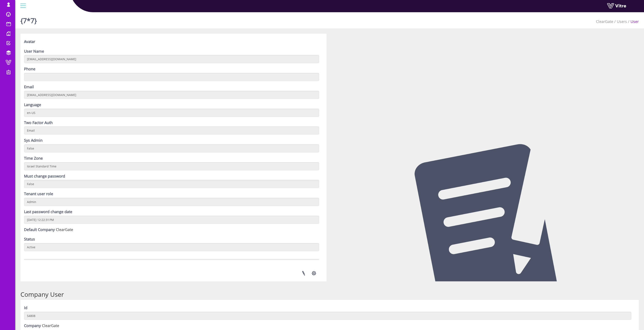 The width and height of the screenshot is (644, 330). Describe the element at coordinates (39, 230) in the screenshot. I see `label: Default Company` at that location.